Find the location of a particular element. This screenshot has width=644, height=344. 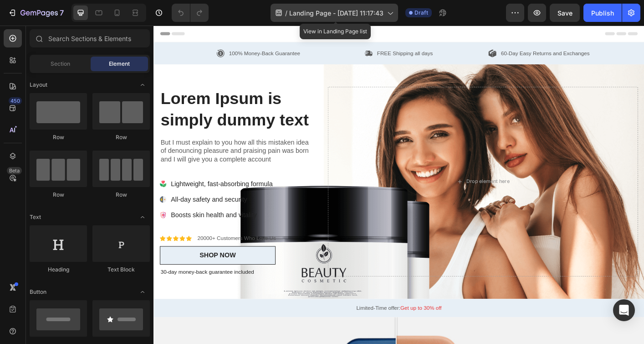

div: Undo/Redo is located at coordinates (190, 13).